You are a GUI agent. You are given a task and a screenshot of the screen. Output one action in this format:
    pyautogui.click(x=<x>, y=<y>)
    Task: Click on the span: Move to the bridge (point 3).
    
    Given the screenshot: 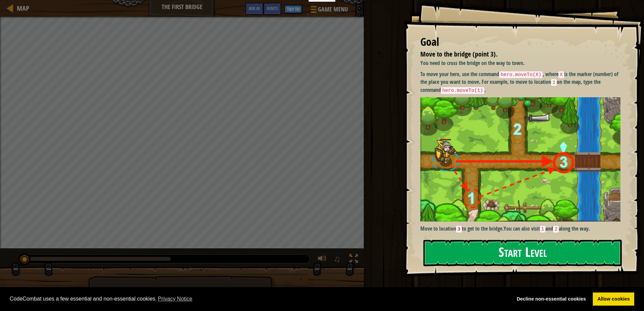 What is the action you would take?
    pyautogui.click(x=459, y=54)
    